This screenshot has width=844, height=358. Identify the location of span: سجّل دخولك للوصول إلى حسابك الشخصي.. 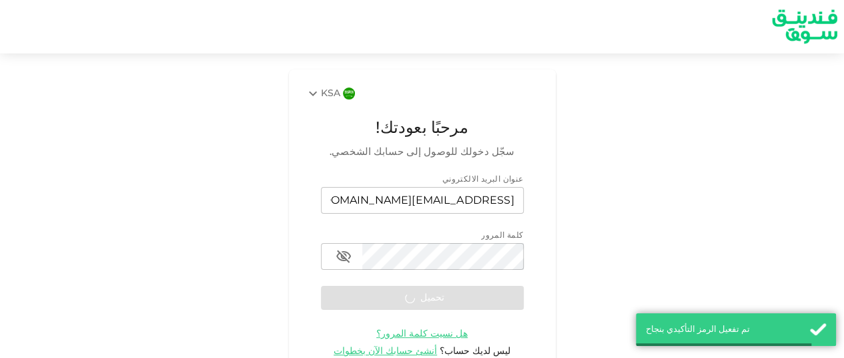
(422, 152).